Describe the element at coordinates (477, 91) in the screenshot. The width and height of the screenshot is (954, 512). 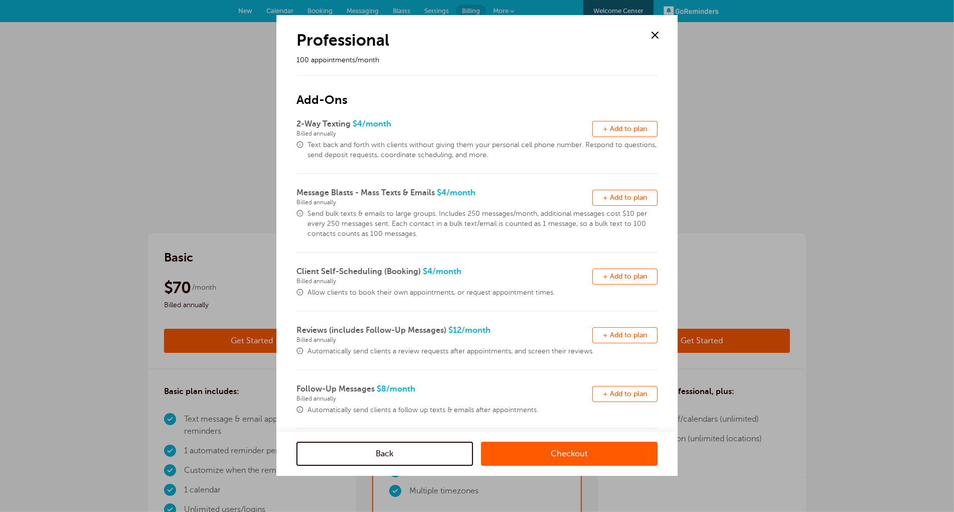
I see `h2: Add-Ons` at that location.